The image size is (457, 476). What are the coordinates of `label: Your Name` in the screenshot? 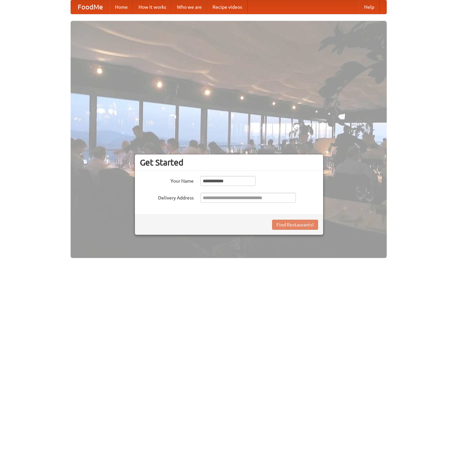 It's located at (167, 180).